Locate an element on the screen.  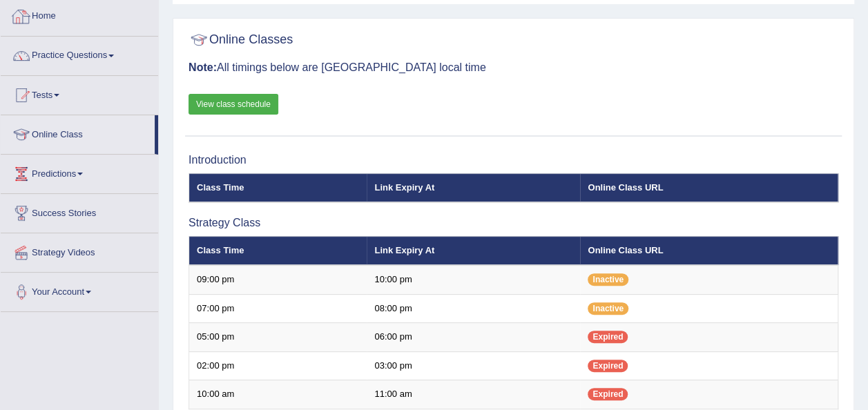
td: 03:00 pm is located at coordinates (473, 366).